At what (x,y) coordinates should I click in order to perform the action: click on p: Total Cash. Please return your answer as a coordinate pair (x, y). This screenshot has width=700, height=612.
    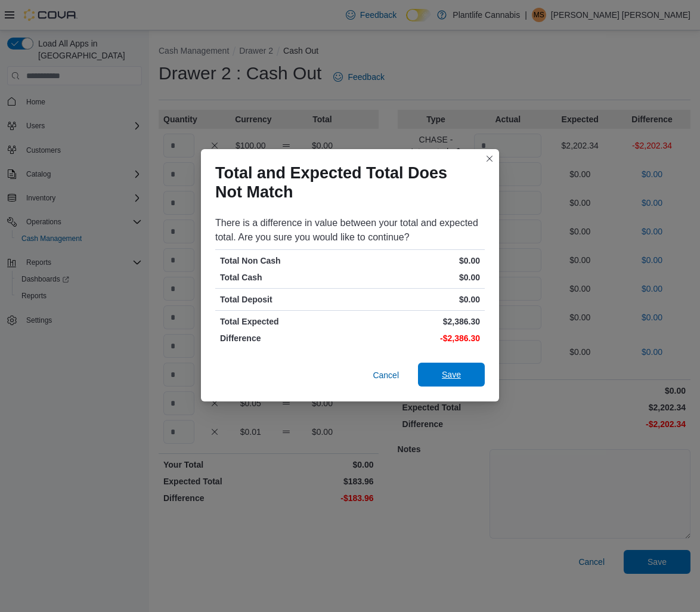
    Looking at the image, I should click on (284, 277).